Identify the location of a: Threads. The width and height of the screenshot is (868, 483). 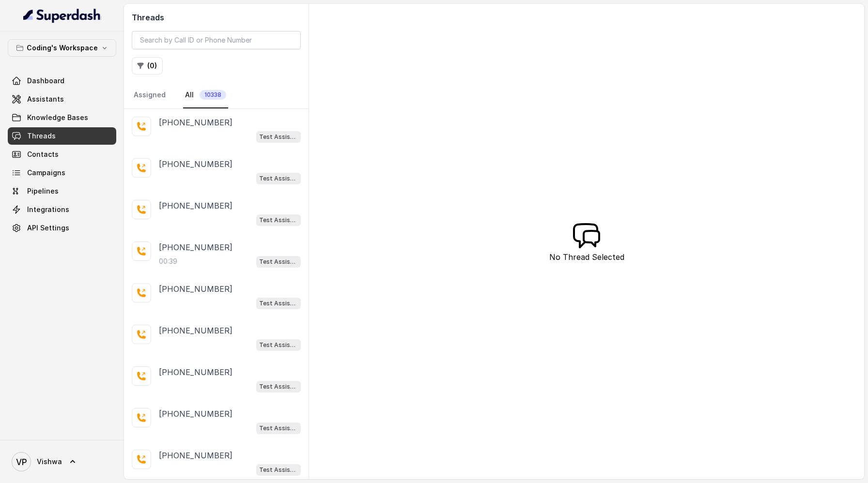
(62, 136).